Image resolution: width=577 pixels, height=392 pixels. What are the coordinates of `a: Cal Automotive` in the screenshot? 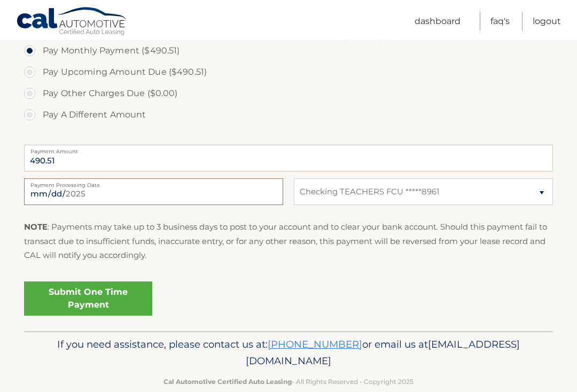 It's located at (72, 22).